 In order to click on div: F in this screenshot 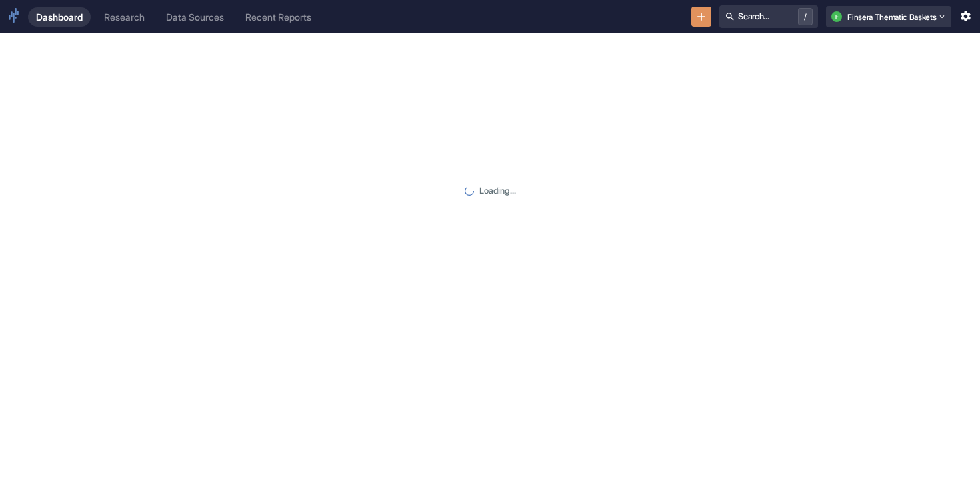, I will do `click(836, 16)`.